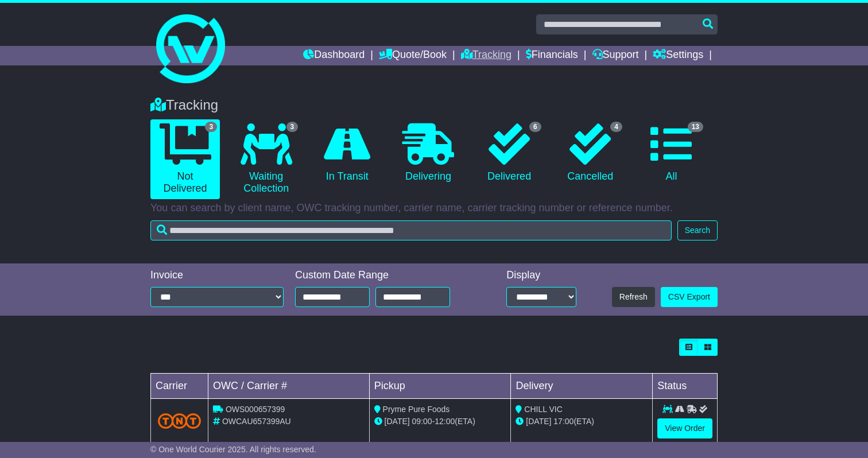  I want to click on span: 4, so click(616, 127).